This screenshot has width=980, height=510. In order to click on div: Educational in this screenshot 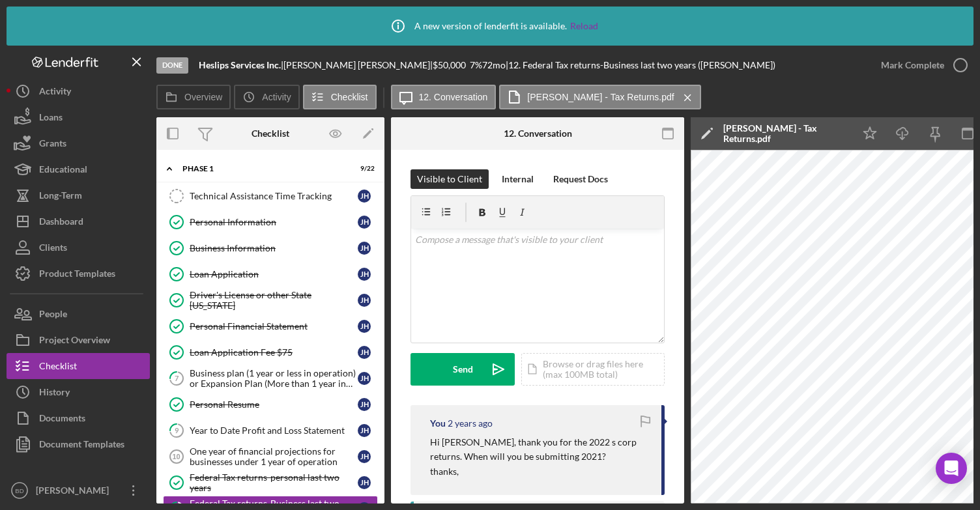, I will do `click(63, 171)`.